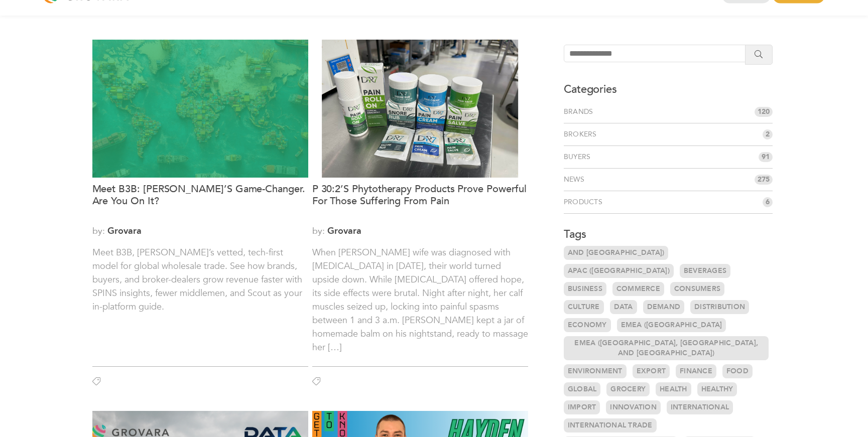 This screenshot has width=868, height=437. Describe the element at coordinates (633, 408) in the screenshot. I see `a: Innovation` at that location.